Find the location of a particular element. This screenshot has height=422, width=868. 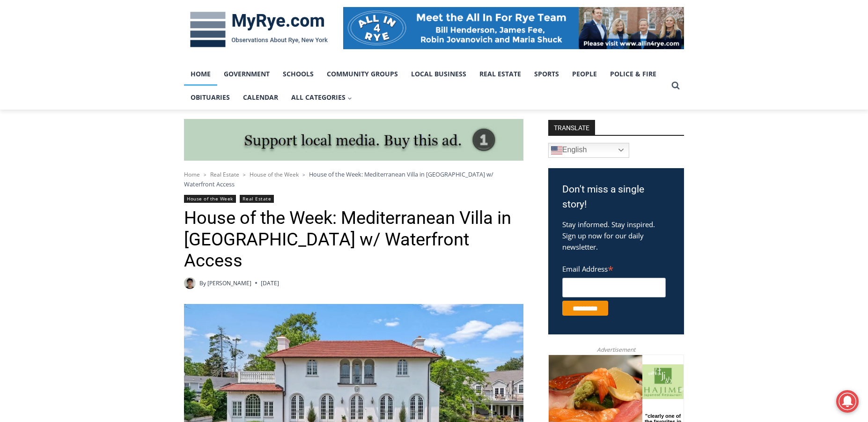

a: Obituaries is located at coordinates (210, 97).